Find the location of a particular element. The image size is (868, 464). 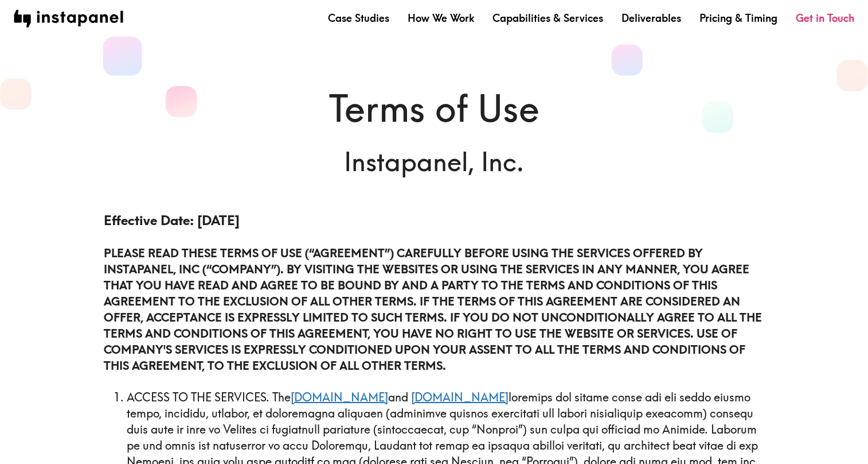

a: Pricing & Timing is located at coordinates (738, 17).